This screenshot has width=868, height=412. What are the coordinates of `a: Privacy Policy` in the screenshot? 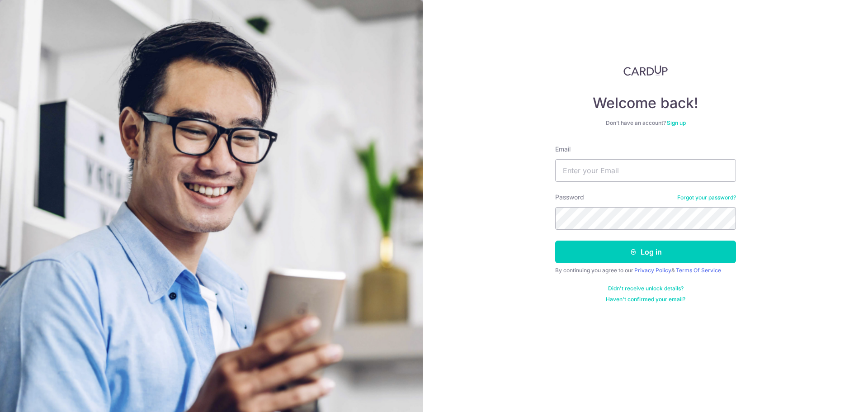 It's located at (653, 269).